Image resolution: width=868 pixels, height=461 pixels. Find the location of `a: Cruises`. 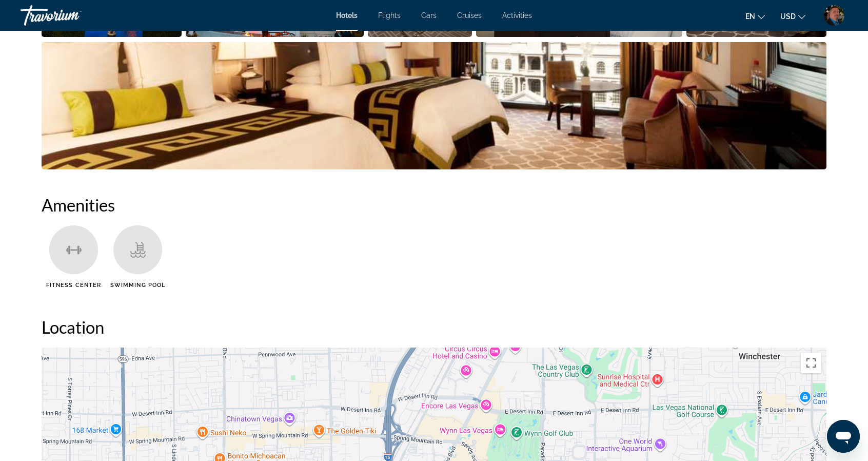

a: Cruises is located at coordinates (470, 16).